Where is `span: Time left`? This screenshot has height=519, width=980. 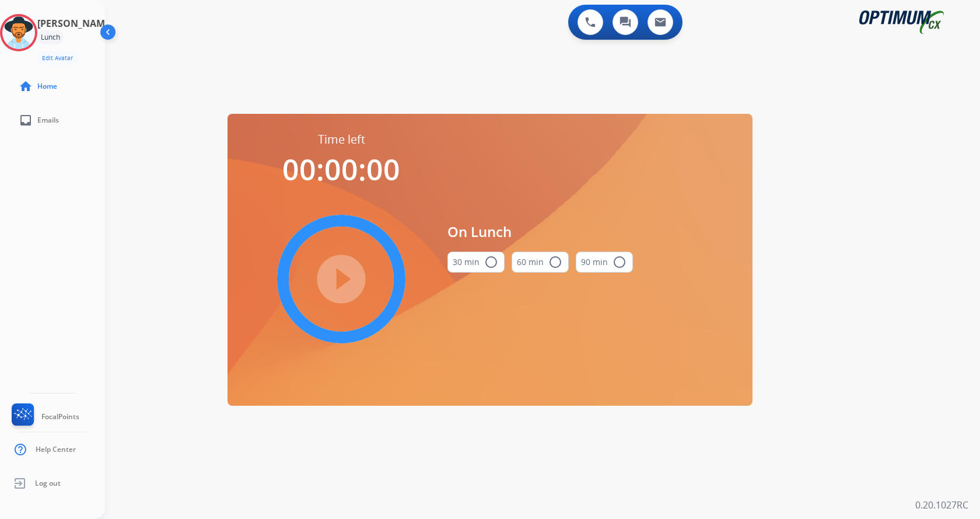 span: Time left is located at coordinates (341, 140).